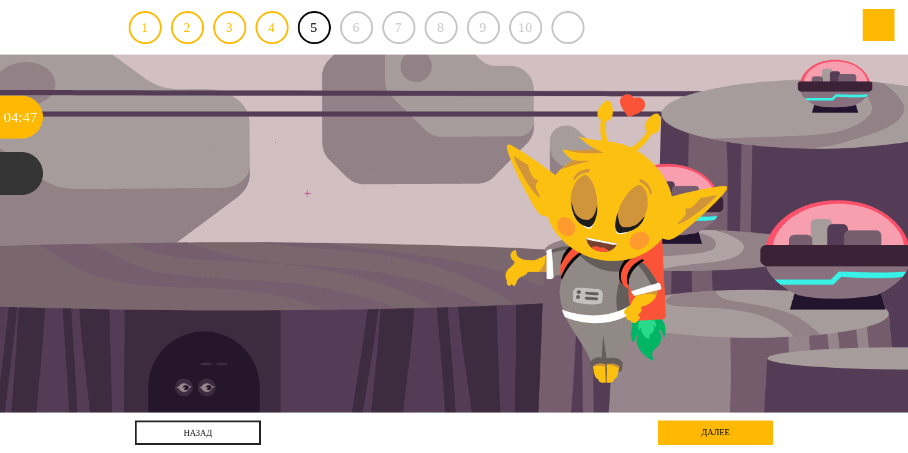 This screenshot has width=908, height=453. What do you see at coordinates (441, 28) in the screenshot?
I see `div: 8` at bounding box center [441, 28].